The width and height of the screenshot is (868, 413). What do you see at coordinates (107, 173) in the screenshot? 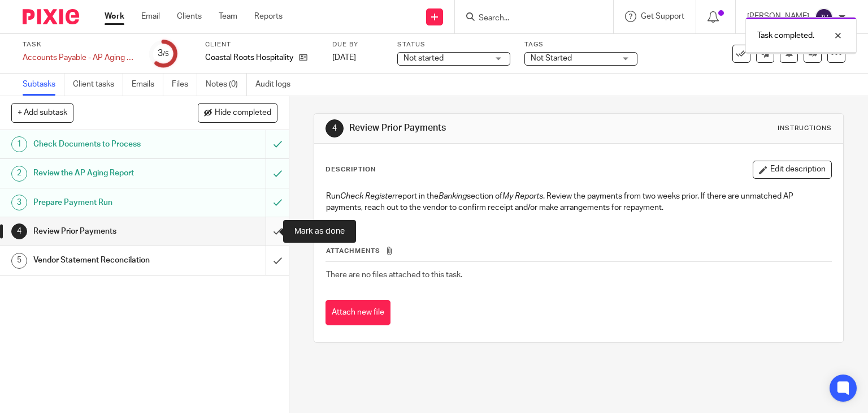
I see `h1: Review the AP Aging Report` at bounding box center [107, 173].